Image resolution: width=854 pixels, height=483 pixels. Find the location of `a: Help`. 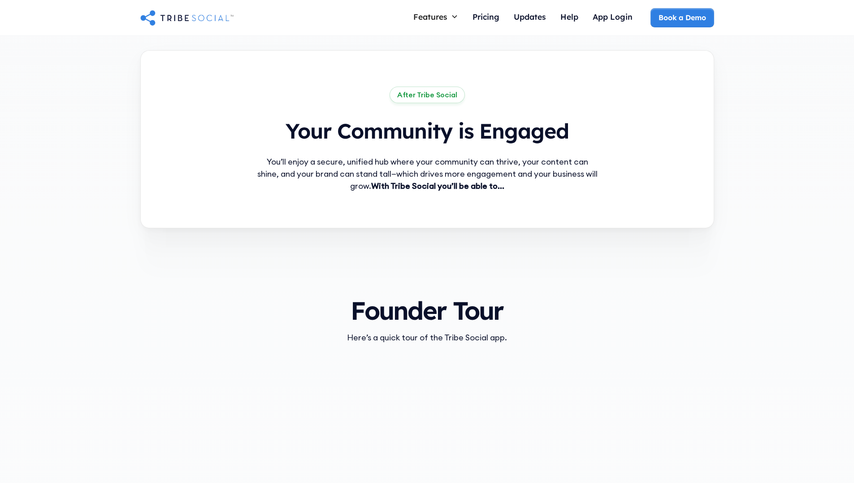

a: Help is located at coordinates (569, 17).